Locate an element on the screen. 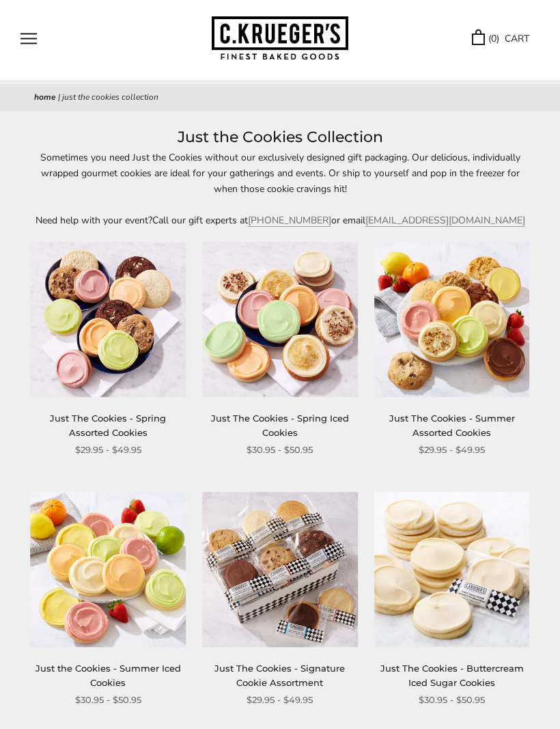  nav: breadcrumbs is located at coordinates (280, 97).